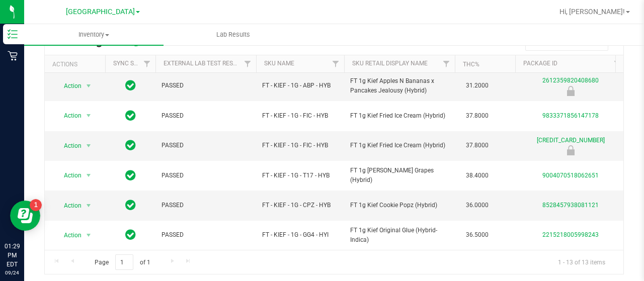  I want to click on a: 2215218005998243, so click(571, 235).